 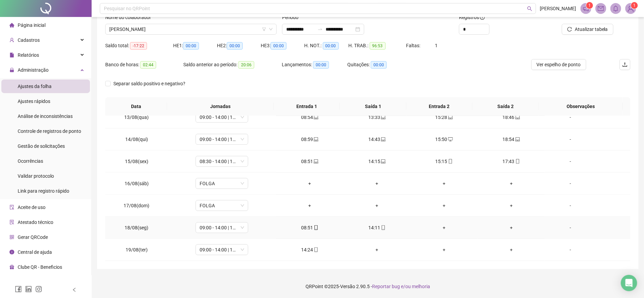 I want to click on span: Ver espelho de ponto, so click(x=559, y=64).